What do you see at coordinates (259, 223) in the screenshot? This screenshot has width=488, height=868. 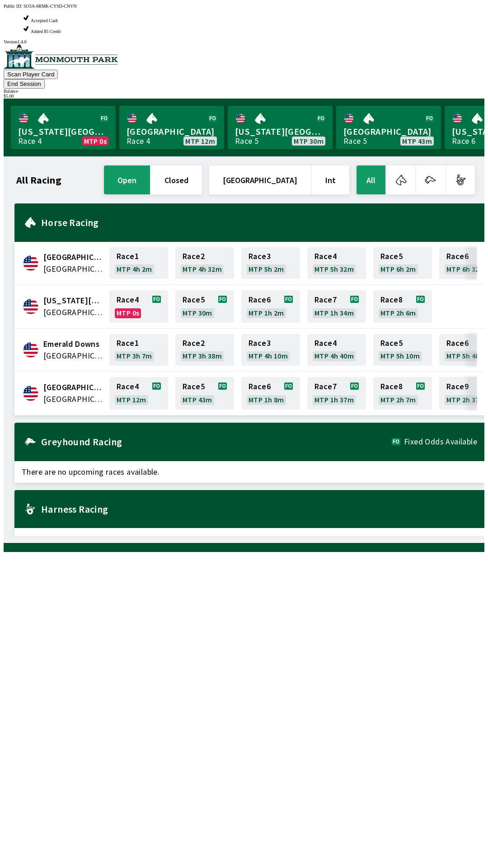 I see `h2: Horse Racing` at bounding box center [259, 223].